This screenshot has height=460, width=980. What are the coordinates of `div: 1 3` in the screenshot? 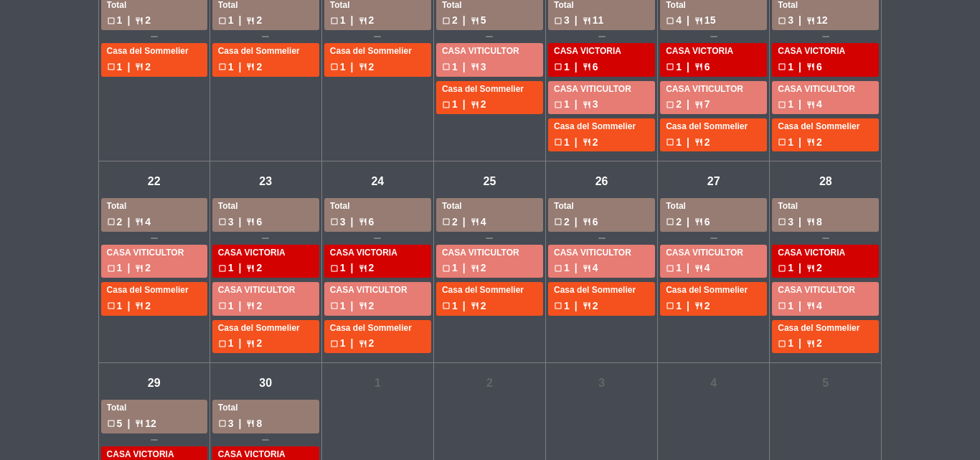 It's located at (490, 66).